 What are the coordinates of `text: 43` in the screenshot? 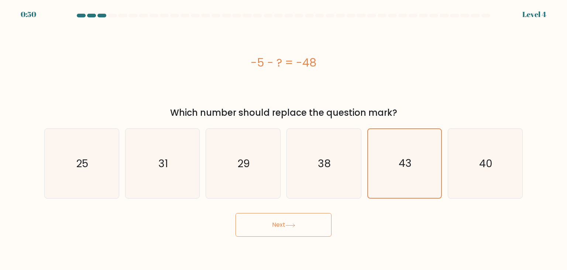 It's located at (405, 163).